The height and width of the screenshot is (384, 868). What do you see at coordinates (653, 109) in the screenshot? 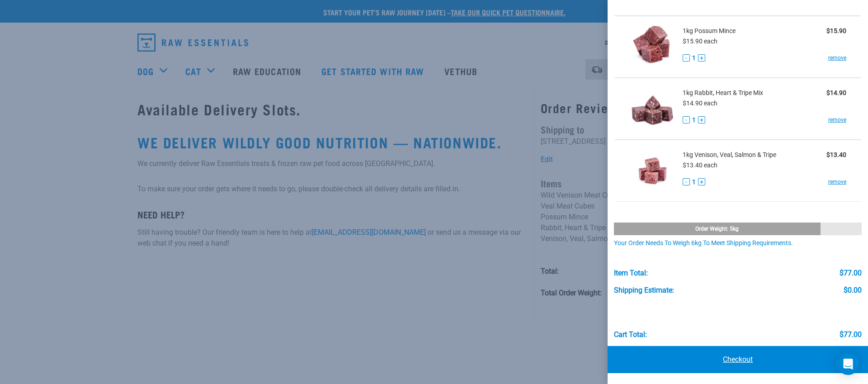
I see `img: Rabbit, Heart & Tripe Mix` at bounding box center [653, 109].